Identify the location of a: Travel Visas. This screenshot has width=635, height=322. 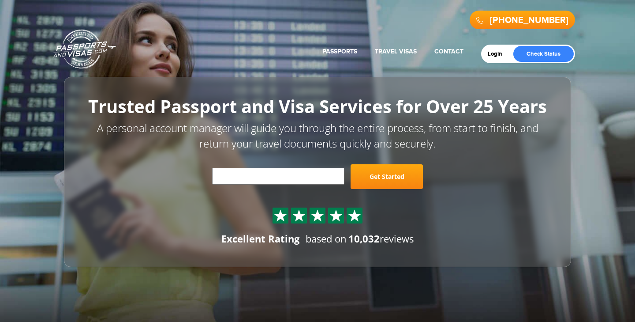
(396, 51).